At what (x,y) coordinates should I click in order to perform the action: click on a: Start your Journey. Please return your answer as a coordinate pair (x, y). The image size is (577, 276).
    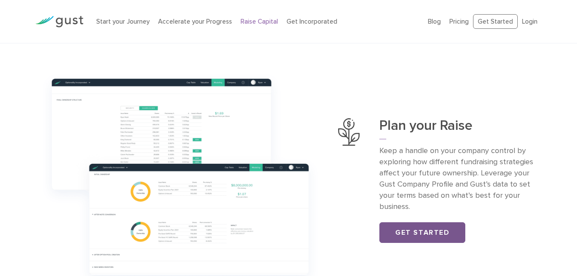
    Looking at the image, I should click on (123, 21).